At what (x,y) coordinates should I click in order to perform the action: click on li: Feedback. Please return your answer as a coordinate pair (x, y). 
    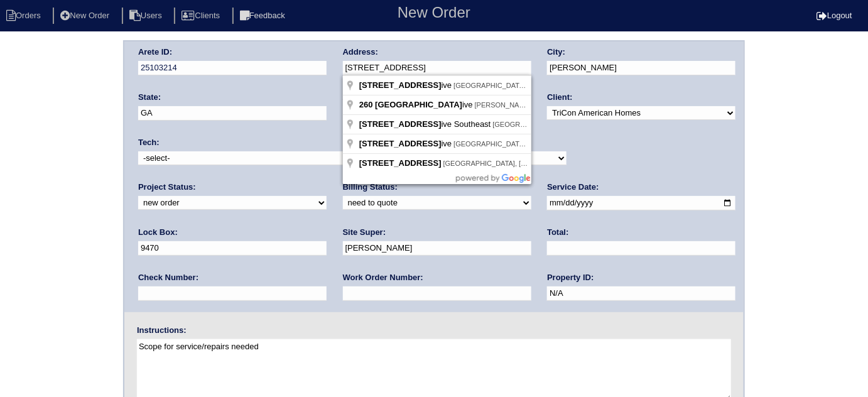
    Looking at the image, I should click on (263, 16).